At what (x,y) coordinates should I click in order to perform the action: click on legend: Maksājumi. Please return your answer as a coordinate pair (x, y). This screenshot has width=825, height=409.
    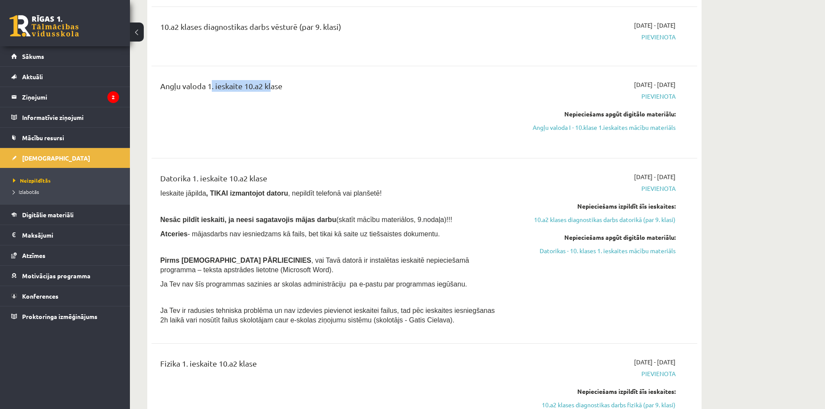
    Looking at the image, I should click on (71, 235).